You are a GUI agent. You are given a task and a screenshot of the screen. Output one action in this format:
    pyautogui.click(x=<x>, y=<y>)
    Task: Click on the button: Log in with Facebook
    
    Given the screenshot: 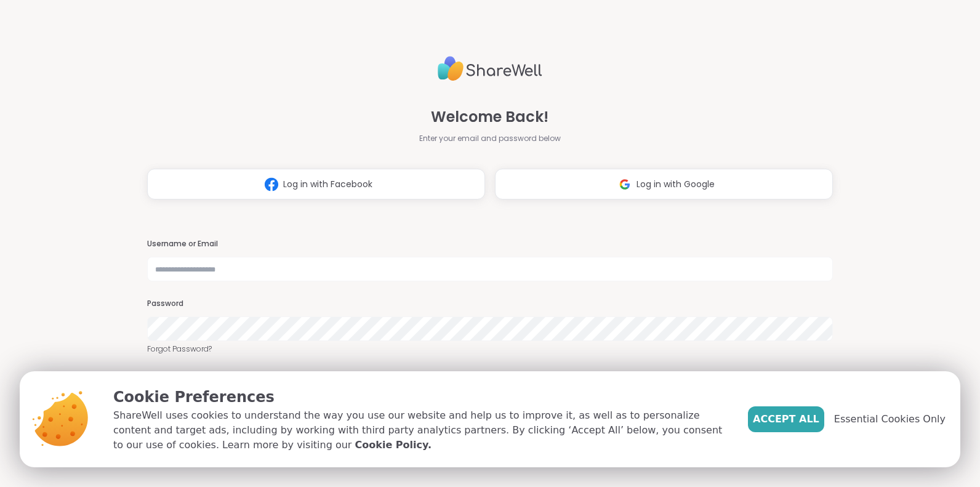 What is the action you would take?
    pyautogui.click(x=316, y=184)
    